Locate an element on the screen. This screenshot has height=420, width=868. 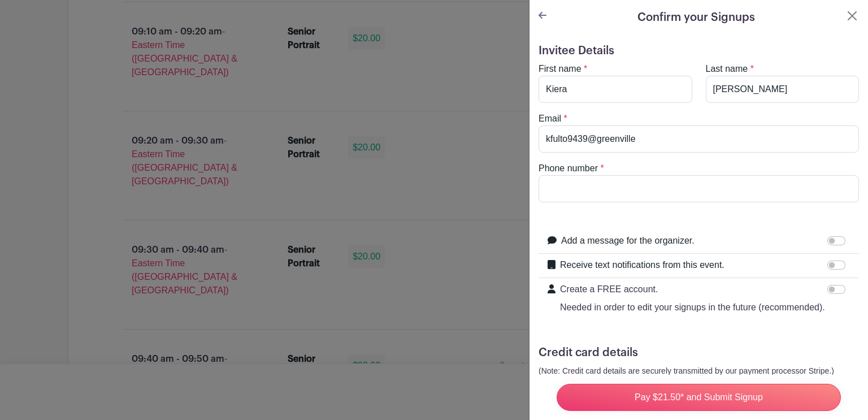
button: Close is located at coordinates (853, 16).